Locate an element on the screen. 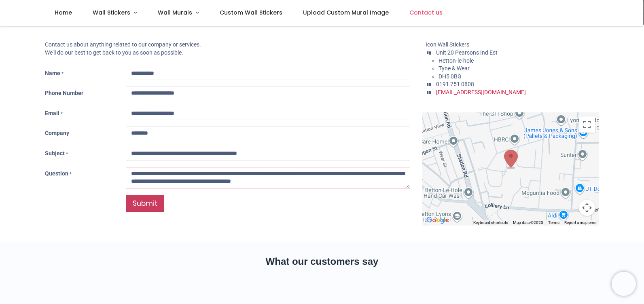  button: Map camera controls is located at coordinates (587, 208).